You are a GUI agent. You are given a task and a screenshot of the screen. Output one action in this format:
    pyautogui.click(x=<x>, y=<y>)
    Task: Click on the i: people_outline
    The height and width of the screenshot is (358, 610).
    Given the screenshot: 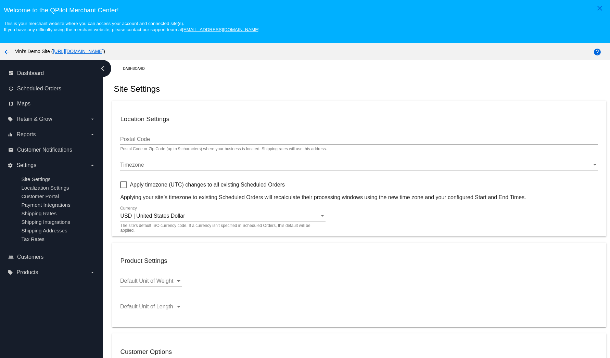 What is the action you would take?
    pyautogui.click(x=11, y=257)
    